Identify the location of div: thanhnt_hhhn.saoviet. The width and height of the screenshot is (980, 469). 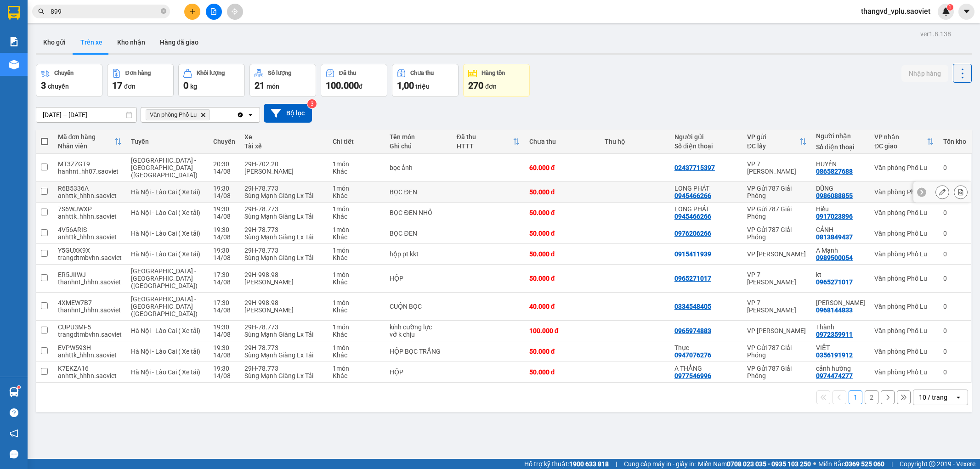
(89, 310).